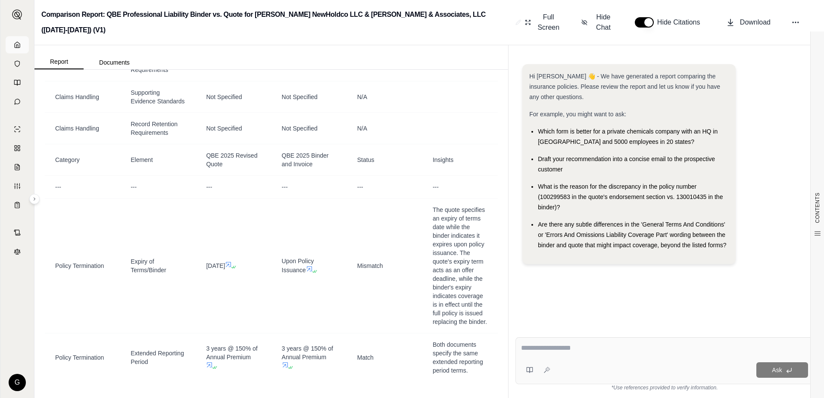  I want to click on span: Category, so click(67, 160).